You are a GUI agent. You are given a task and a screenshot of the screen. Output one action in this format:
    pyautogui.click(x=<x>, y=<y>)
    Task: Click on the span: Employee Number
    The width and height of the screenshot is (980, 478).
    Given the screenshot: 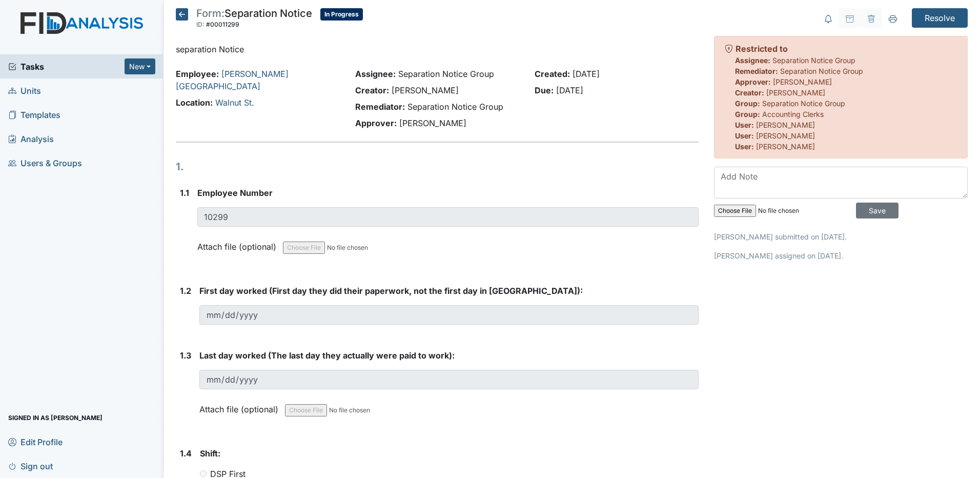 What is the action you would take?
    pyautogui.click(x=234, y=193)
    